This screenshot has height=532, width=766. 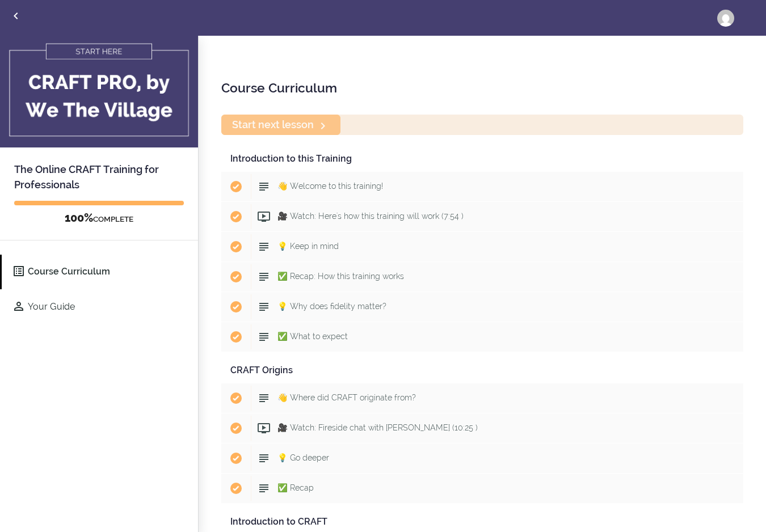 I want to click on a: Back to courses, so click(x=16, y=17).